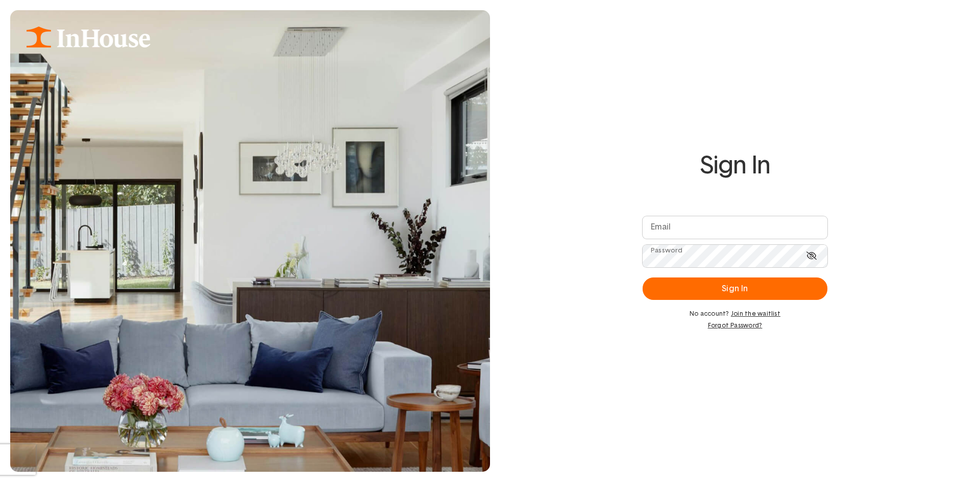  Describe the element at coordinates (735, 289) in the screenshot. I see `button: Sign In` at that location.